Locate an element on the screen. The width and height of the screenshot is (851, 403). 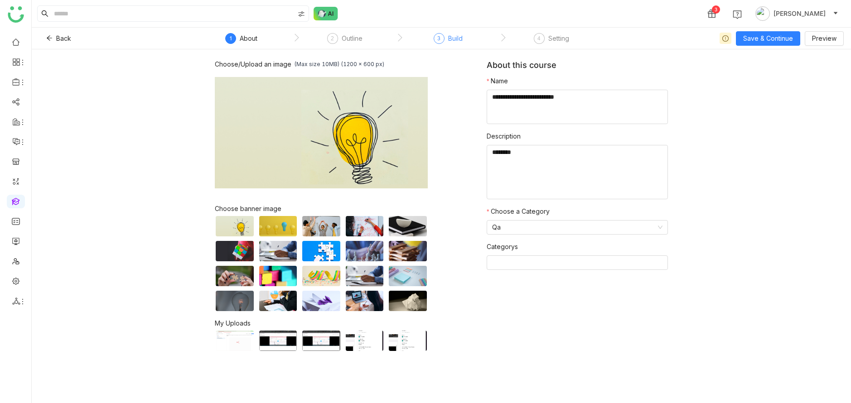
img: help.svg is located at coordinates (737, 14).